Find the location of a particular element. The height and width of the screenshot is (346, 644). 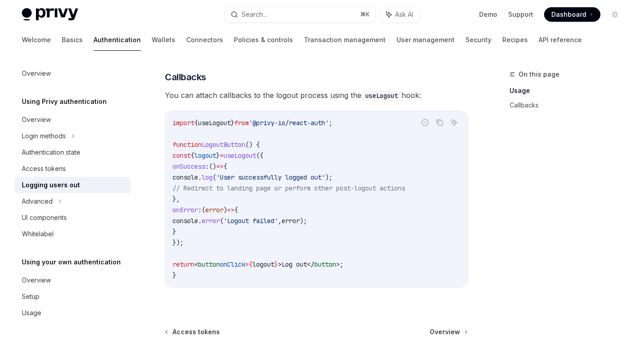

span: Access tokens is located at coordinates (196, 332).